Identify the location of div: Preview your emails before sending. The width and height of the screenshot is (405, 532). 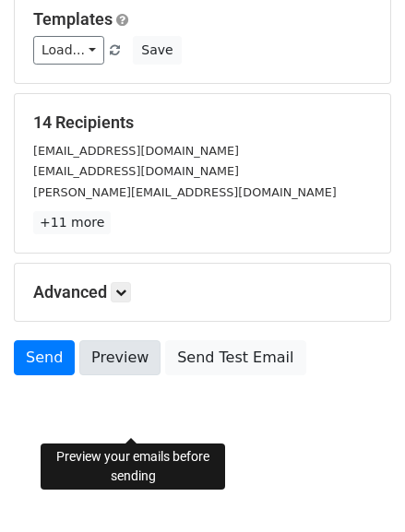
(133, 466).